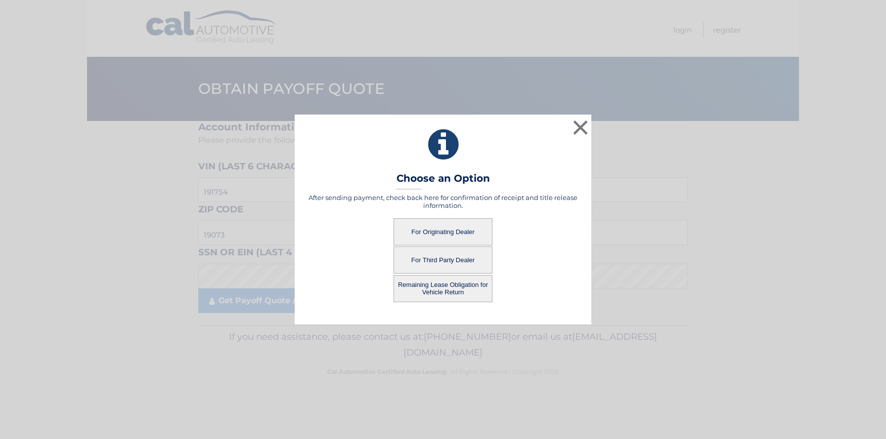  Describe the element at coordinates (443, 260) in the screenshot. I see `button: For Third Party Dealer` at that location.